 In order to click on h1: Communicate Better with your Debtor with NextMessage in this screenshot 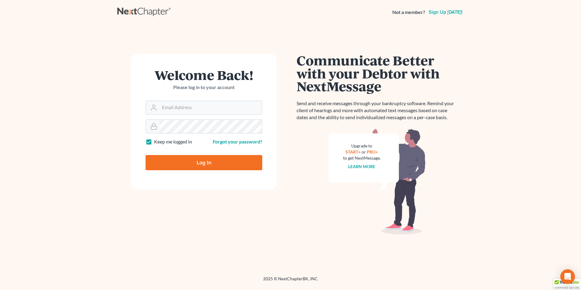, I will do `click(377, 73)`.